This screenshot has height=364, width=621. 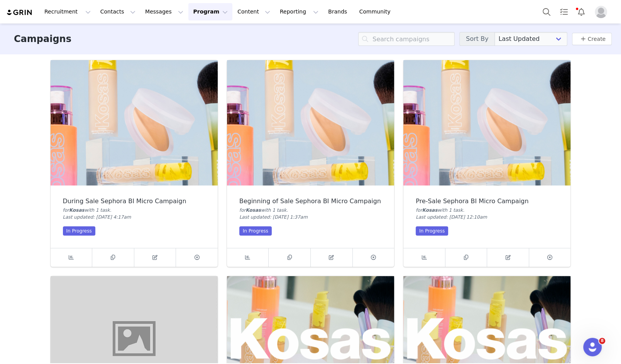 I want to click on img: Pre-Sale Sephora BI Micro Campaign, so click(x=487, y=123).